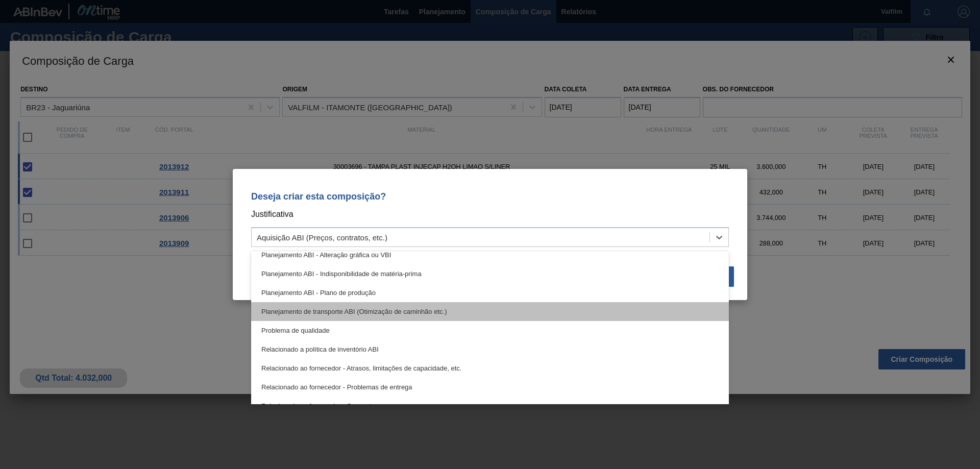 Image resolution: width=980 pixels, height=469 pixels. Describe the element at coordinates (322, 237) in the screenshot. I see `div: Aquisição ABI (Preços, contratos, etc.)` at that location.